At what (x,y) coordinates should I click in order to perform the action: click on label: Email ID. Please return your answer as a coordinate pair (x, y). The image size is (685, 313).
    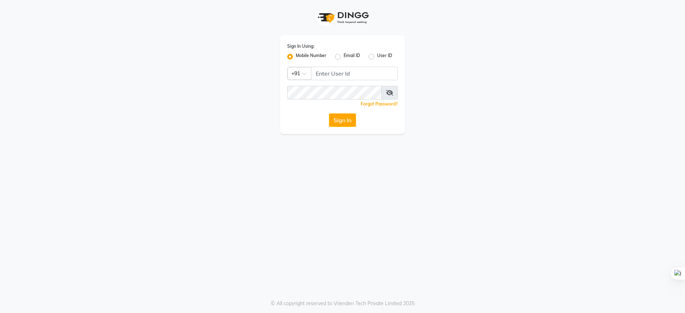
    Looking at the image, I should click on (352, 57).